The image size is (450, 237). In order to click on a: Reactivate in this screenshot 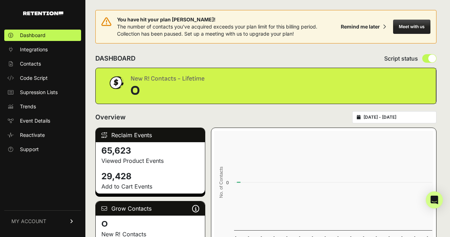, I will do `click(43, 135)`.